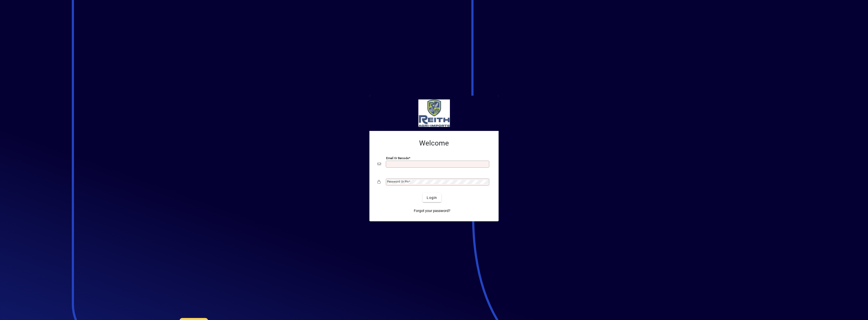 Image resolution: width=868 pixels, height=320 pixels. I want to click on a: Forgot your password?, so click(432, 211).